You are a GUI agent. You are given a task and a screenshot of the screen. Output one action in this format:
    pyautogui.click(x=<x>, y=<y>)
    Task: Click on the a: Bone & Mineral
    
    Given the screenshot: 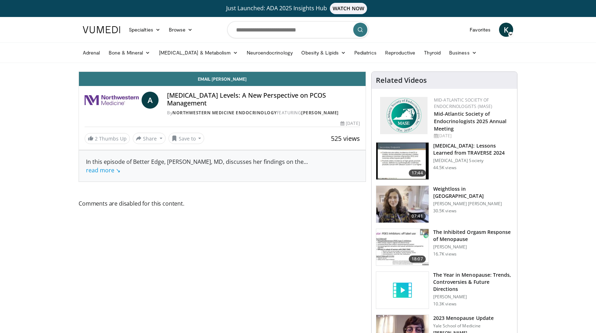 What is the action you would take?
    pyautogui.click(x=129, y=53)
    